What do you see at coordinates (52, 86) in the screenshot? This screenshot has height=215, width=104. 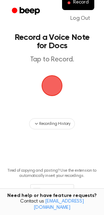 I see `img: Beep Logo` at bounding box center [52, 86].